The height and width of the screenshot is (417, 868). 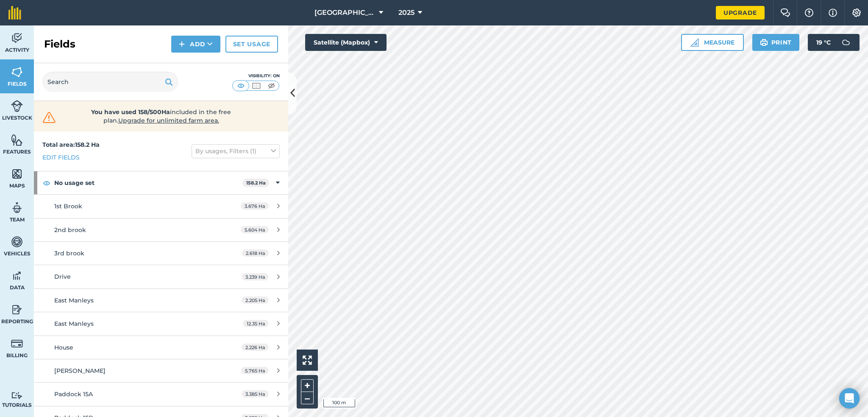 What do you see at coordinates (255, 230) in the screenshot?
I see `span: 5.604 Ha` at bounding box center [255, 230].